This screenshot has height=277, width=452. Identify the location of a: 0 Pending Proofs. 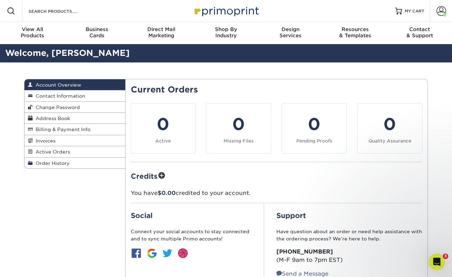
(314, 128).